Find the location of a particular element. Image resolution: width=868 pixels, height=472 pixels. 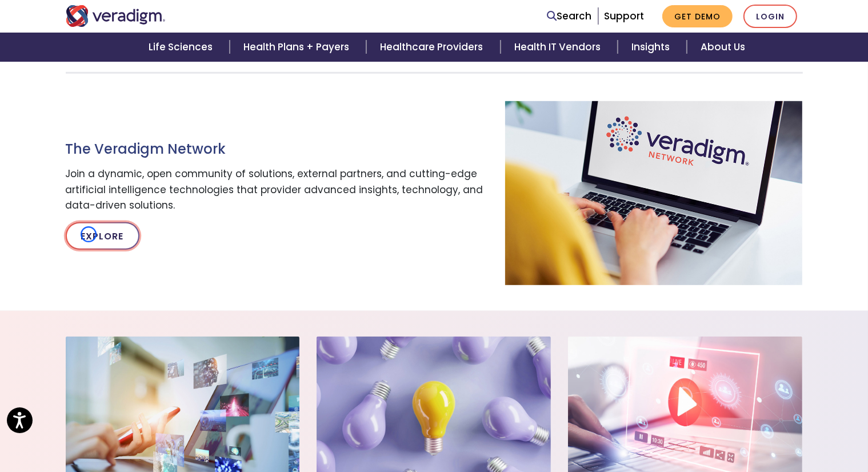

a: Veradigm logo is located at coordinates (115, 16).